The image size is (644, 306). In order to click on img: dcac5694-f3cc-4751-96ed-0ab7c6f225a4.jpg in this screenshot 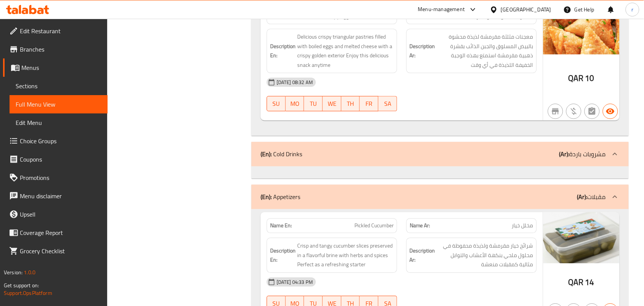, I will do `click(581, 28)`.